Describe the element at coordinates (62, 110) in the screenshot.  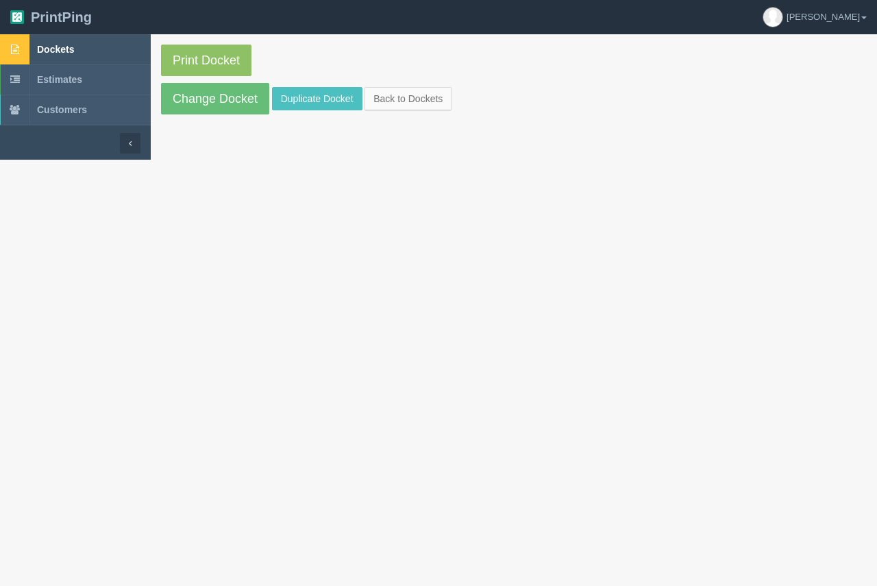
I see `span: Customers` at that location.